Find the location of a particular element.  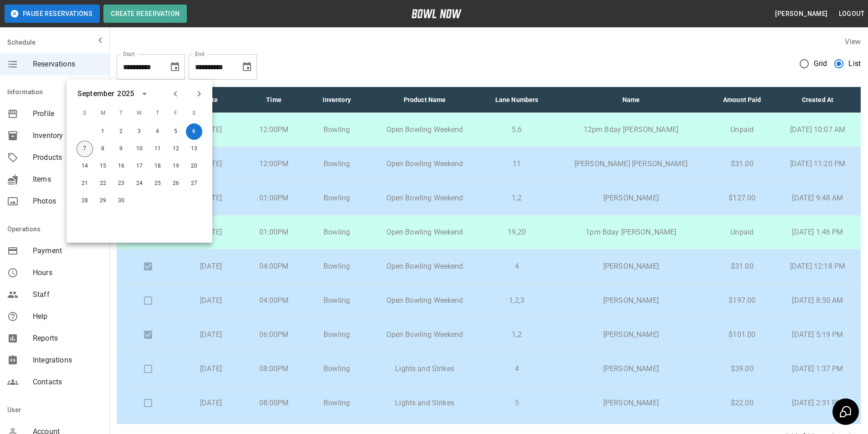

button: Sep 26, 2025 is located at coordinates (176, 183).